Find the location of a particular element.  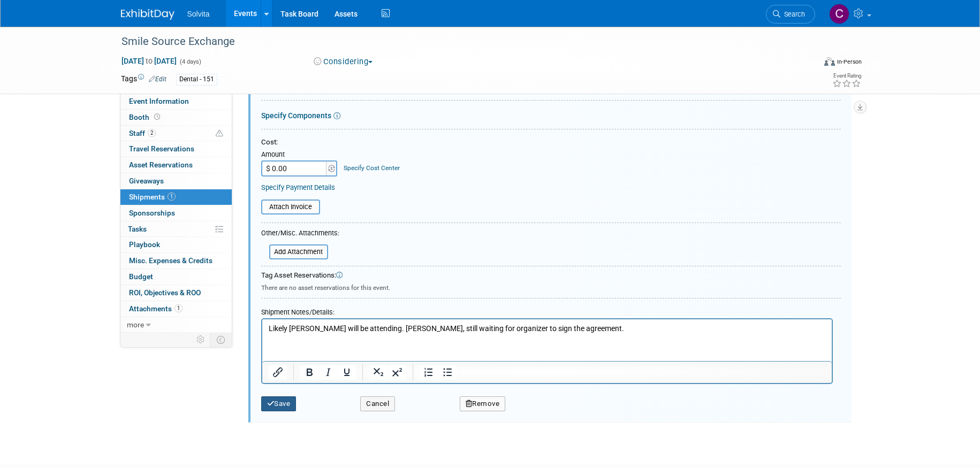

span: Staff is located at coordinates (143, 133).